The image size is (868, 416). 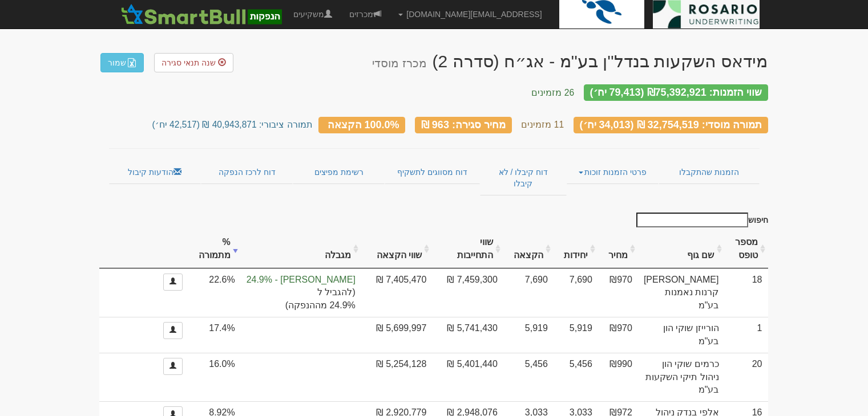 I want to click on th: מחיר : activate to sort column ascending, so click(x=618, y=249).